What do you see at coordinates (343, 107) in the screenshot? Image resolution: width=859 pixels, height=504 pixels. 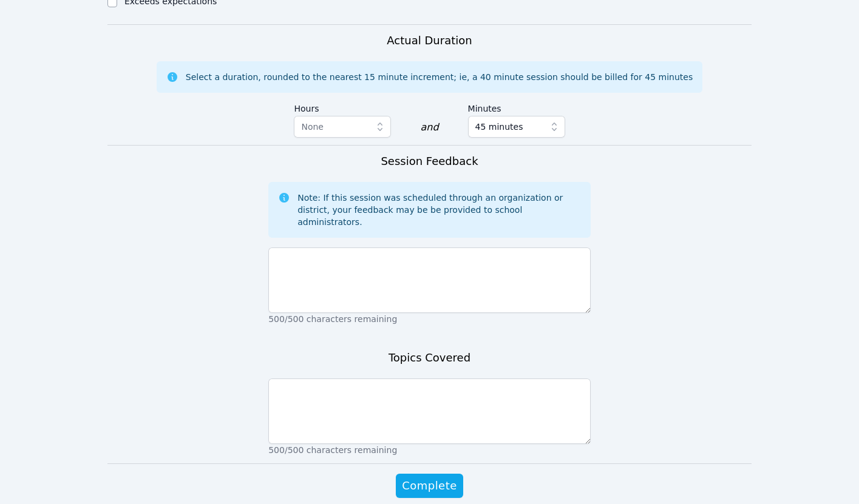 I see `label: Hours` at bounding box center [343, 107].